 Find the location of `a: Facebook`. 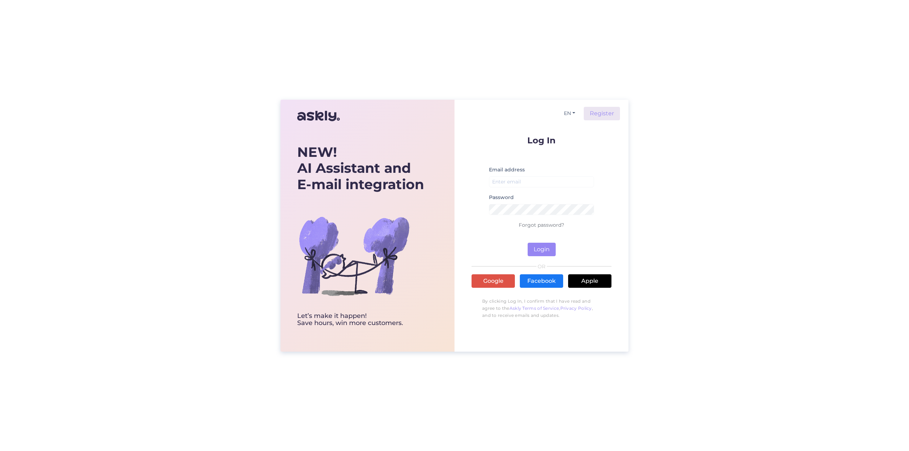

a: Facebook is located at coordinates (541, 281).